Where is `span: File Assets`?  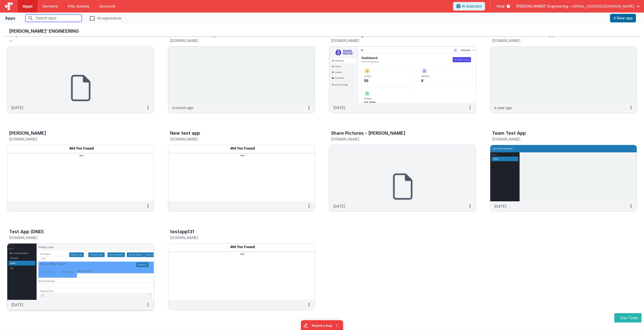
span: File Assets is located at coordinates (79, 6).